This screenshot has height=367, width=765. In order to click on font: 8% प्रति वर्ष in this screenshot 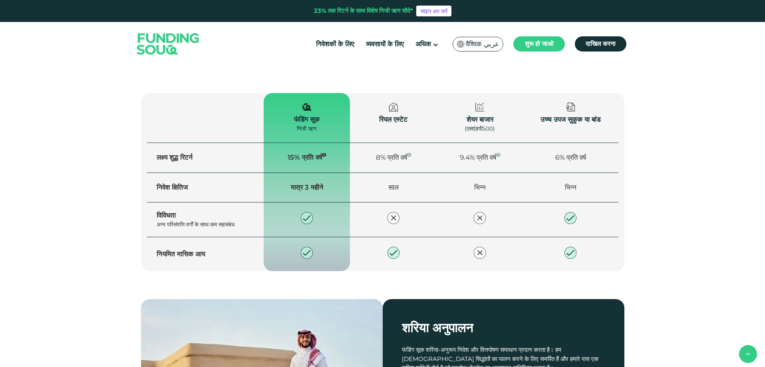, I will do `click(392, 157)`.